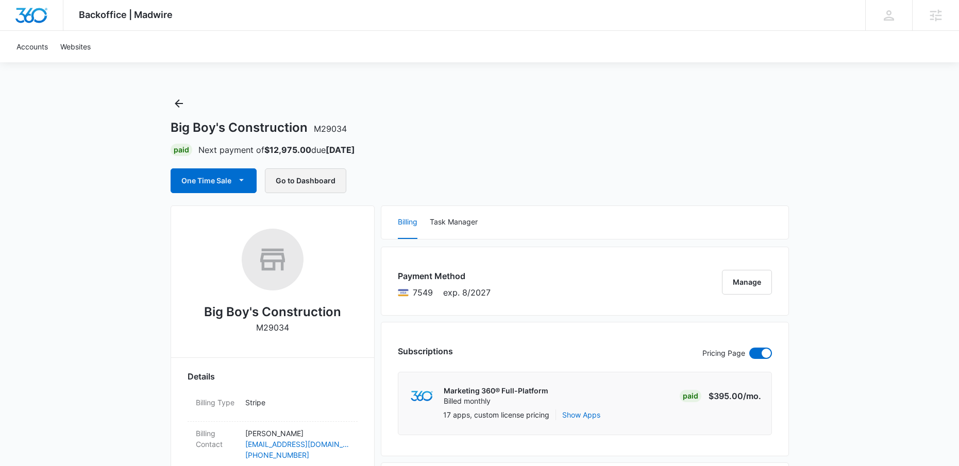  What do you see at coordinates (75, 46) in the screenshot?
I see `a: Websites` at bounding box center [75, 46].